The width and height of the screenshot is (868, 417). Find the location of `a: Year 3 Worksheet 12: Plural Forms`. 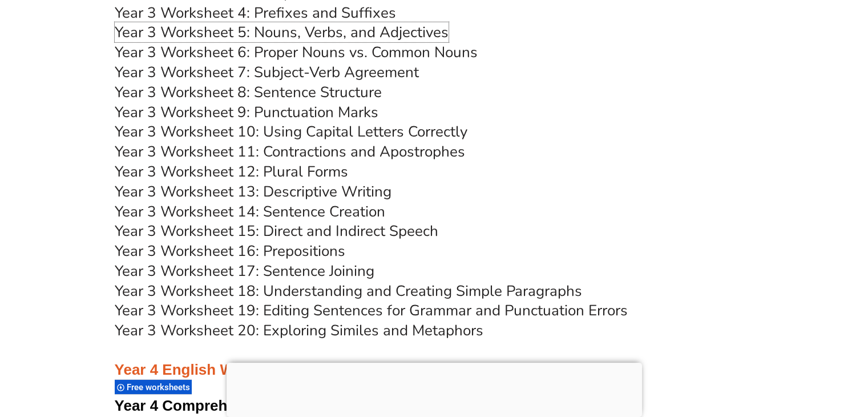

a: Year 3 Worksheet 12: Plural Forms is located at coordinates (231, 171).